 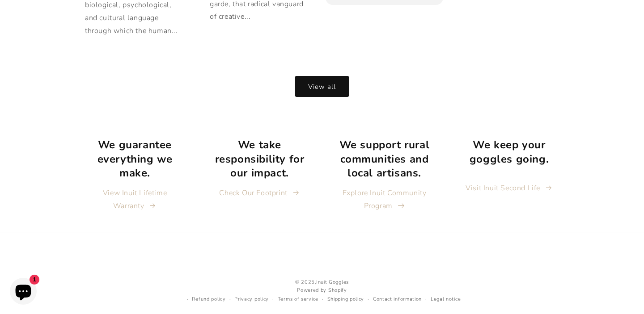 What do you see at coordinates (509, 188) in the screenshot?
I see `a: Visit Inuit Second Life` at bounding box center [509, 188].